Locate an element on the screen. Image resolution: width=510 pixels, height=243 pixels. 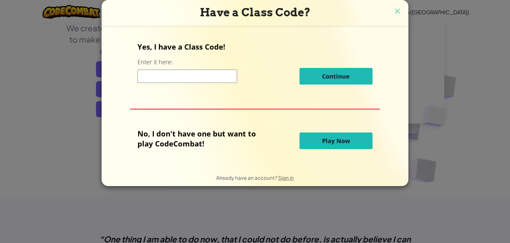
a: Sign in is located at coordinates (286, 177).